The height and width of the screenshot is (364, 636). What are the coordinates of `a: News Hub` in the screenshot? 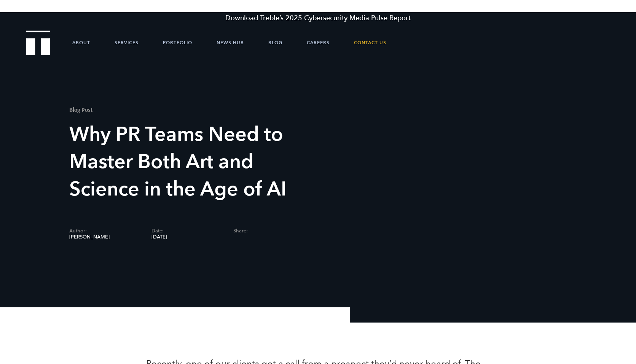 It's located at (230, 42).